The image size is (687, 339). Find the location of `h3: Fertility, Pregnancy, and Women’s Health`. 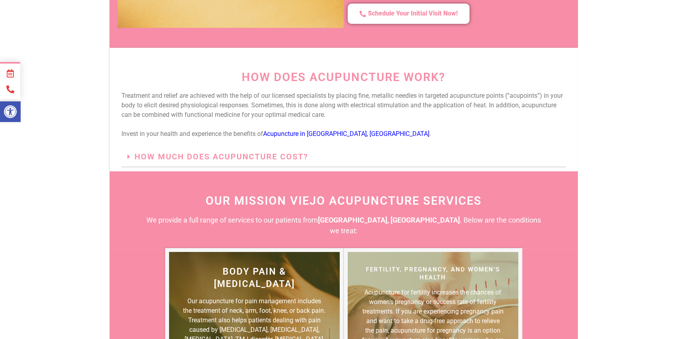

h3: Fertility, Pregnancy, and Women’s Health is located at coordinates (433, 274).